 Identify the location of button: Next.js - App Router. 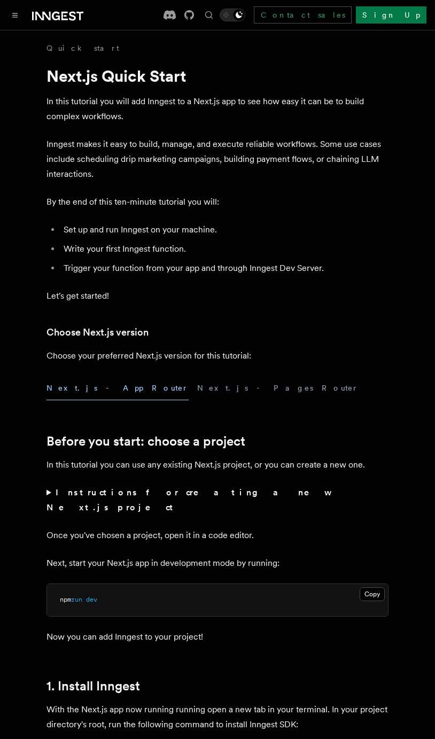
(118, 388).